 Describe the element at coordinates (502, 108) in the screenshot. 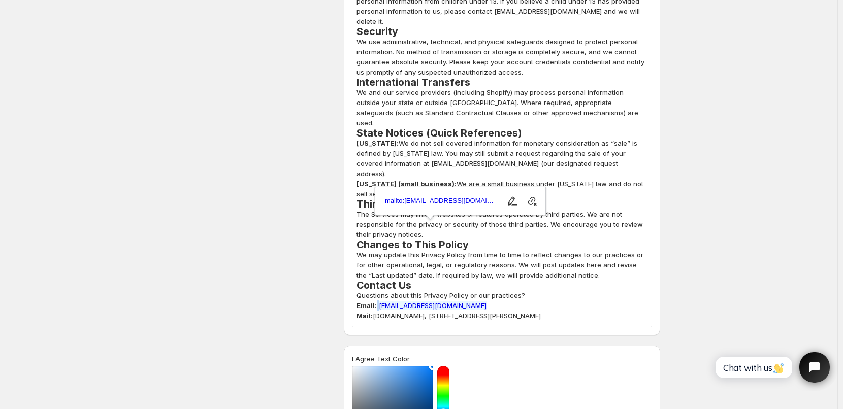

I see `p: We and our service providers (including Shopify) may process personal information outside your st...` at that location.